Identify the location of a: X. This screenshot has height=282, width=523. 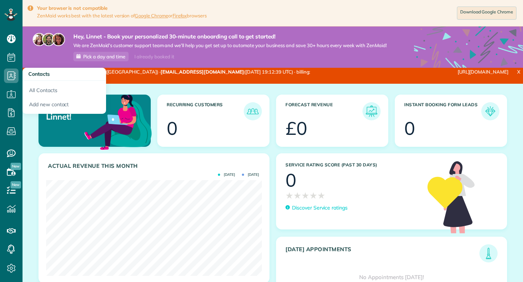
(518, 72).